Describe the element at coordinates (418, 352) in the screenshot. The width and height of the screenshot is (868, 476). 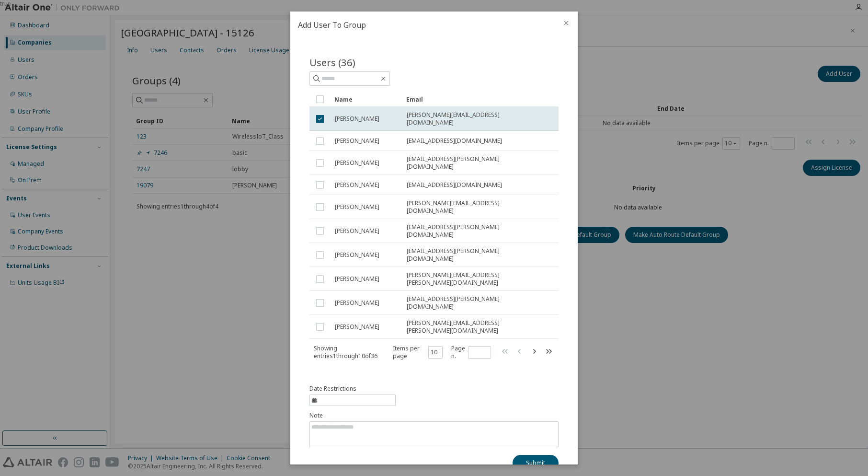
I see `span: Items per page` at that location.